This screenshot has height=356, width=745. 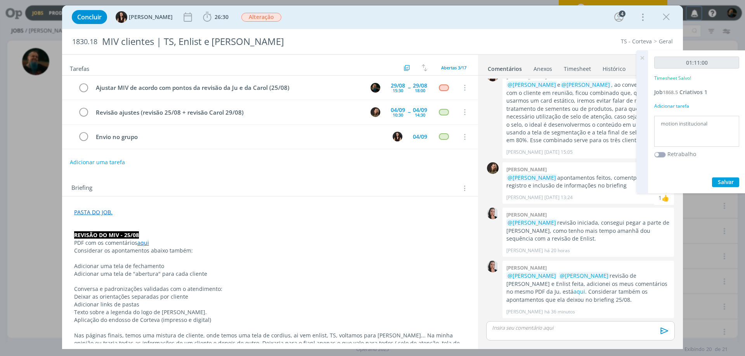 I want to click on button: Concluir, so click(x=89, y=17).